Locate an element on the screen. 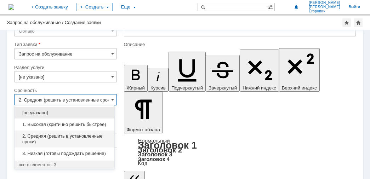  span: Жирный is located at coordinates (136, 88).